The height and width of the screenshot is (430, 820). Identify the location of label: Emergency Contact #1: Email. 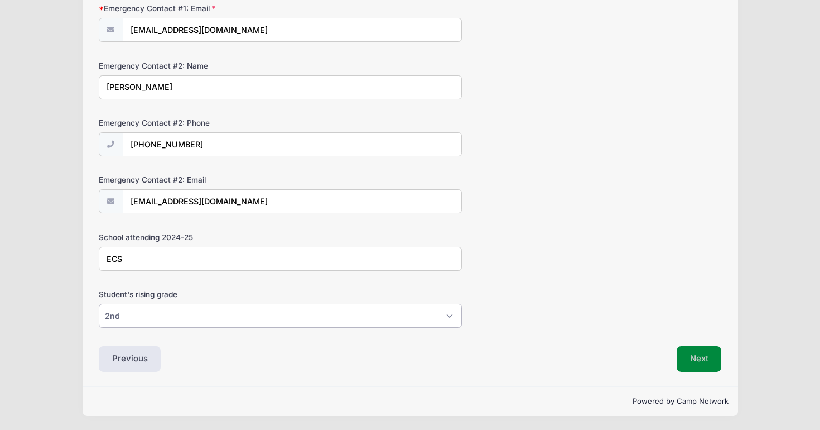
(203, 8).